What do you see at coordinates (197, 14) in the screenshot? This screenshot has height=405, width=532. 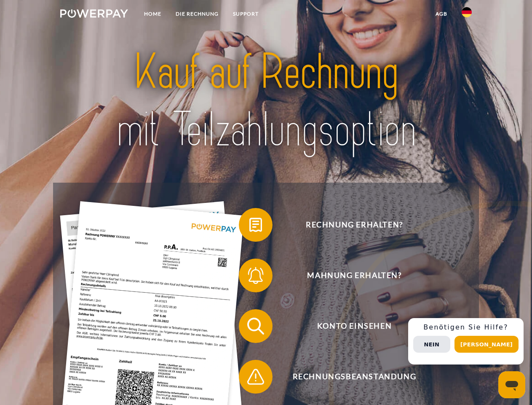 I see `a: DIE RECHNUNG` at bounding box center [197, 14].